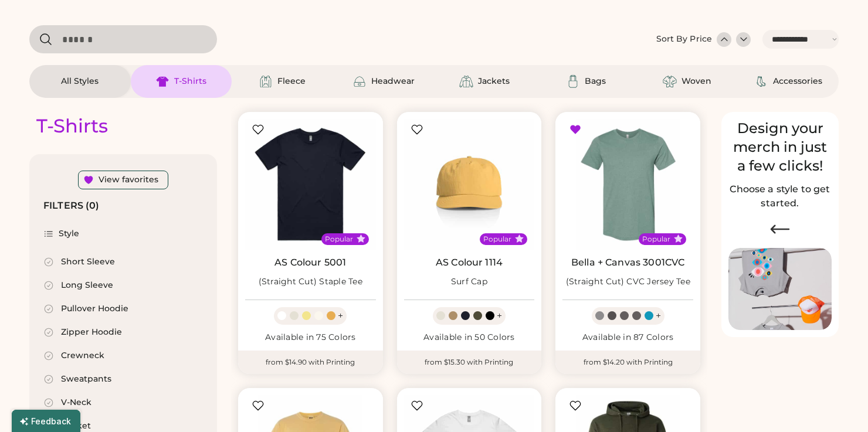 Image resolution: width=868 pixels, height=432 pixels. What do you see at coordinates (69, 234) in the screenshot?
I see `div: Style` at bounding box center [69, 234].